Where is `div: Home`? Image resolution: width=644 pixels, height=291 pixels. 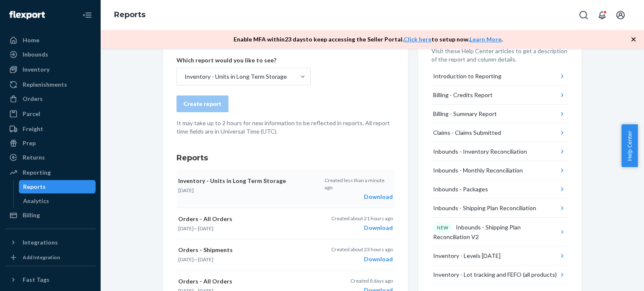 div: Home is located at coordinates (31, 40).